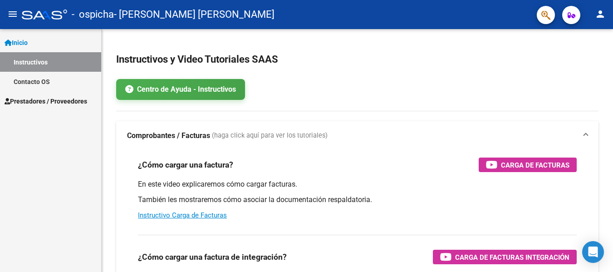  Describe the element at coordinates (16, 43) in the screenshot. I see `span: Inicio` at that location.